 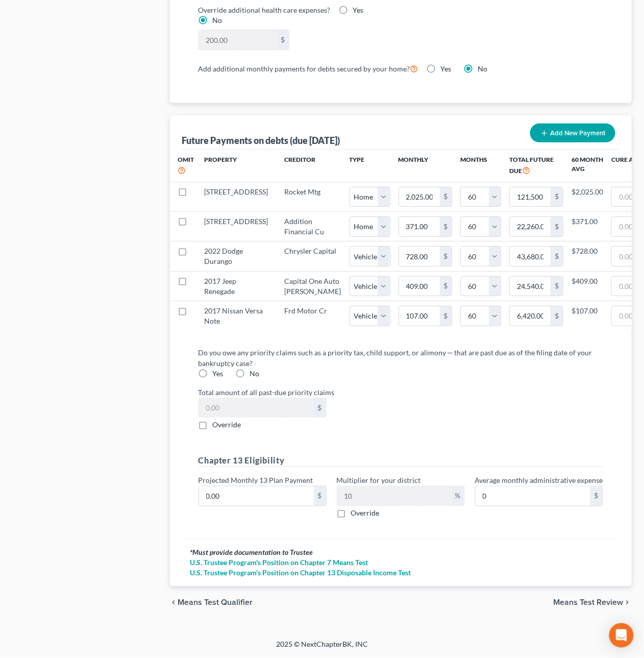 What do you see at coordinates (313, 197) in the screenshot?
I see `td: Rocket Mtg` at bounding box center [313, 197].